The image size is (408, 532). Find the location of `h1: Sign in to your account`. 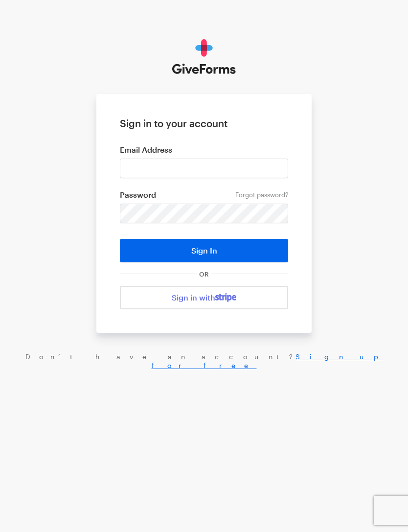

h1: Sign in to your account is located at coordinates (204, 123).